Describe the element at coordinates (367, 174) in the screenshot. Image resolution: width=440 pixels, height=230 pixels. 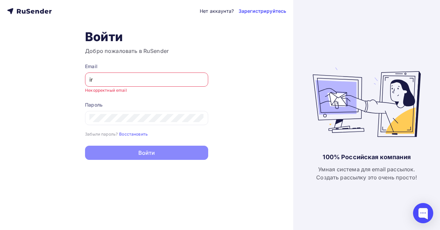
I see `div: Умная система для email рассылок. Создать рассылку это очень просто!` at that location.